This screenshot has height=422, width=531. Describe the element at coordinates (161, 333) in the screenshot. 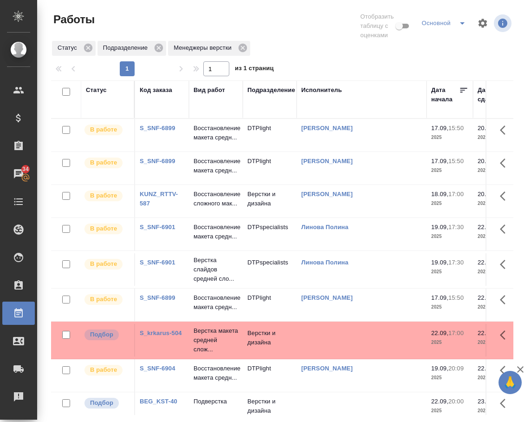

I see `a: S_krkarus-504` at that location.